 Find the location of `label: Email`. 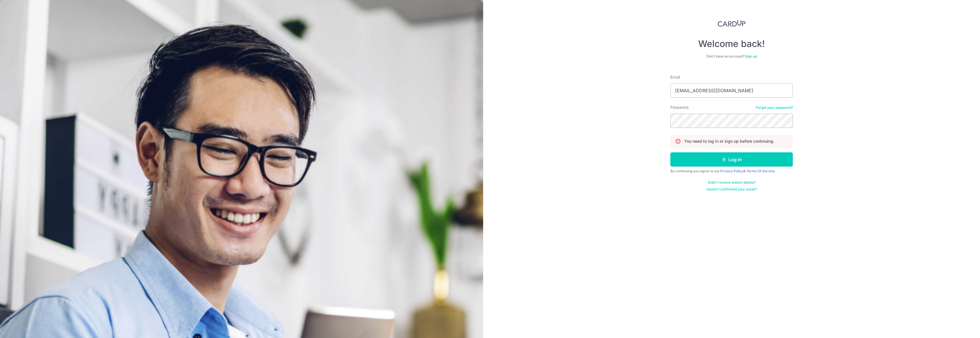

label: Email is located at coordinates (675, 77).